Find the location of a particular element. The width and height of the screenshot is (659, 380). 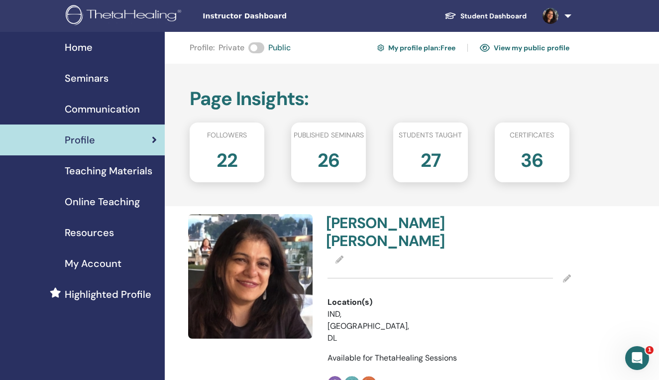

span: Certificates is located at coordinates (532, 135).